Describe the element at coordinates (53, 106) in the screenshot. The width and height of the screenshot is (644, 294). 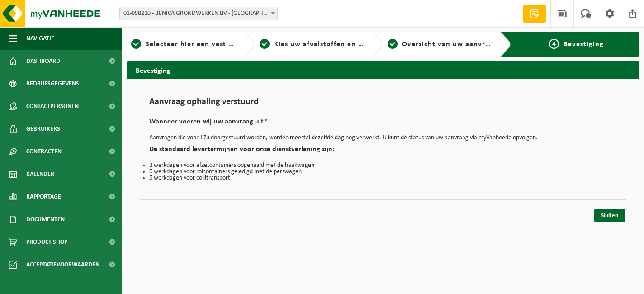
I see `span: Contactpersonen` at that location.